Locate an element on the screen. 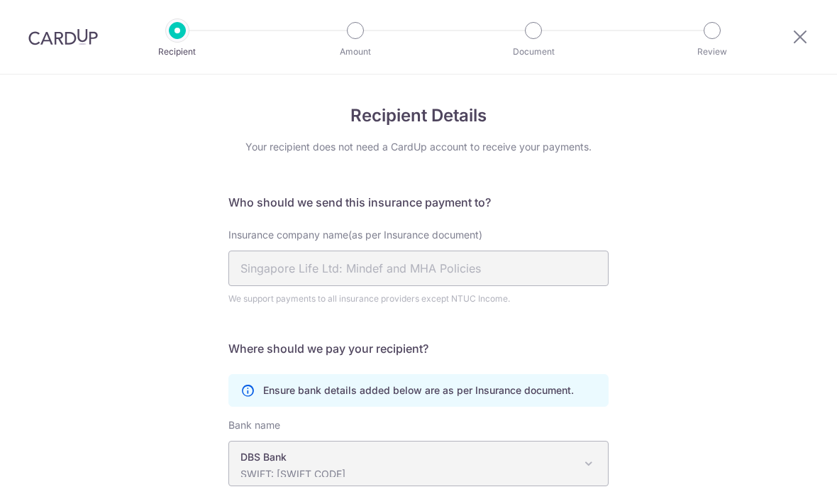 This screenshot has height=504, width=837. p: DBS Bank is located at coordinates (408, 457).